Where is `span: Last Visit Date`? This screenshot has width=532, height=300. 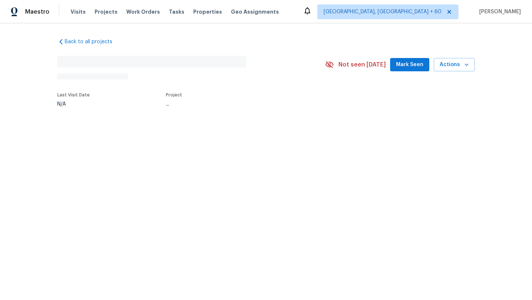
span: Last Visit Date is located at coordinates (74, 95).